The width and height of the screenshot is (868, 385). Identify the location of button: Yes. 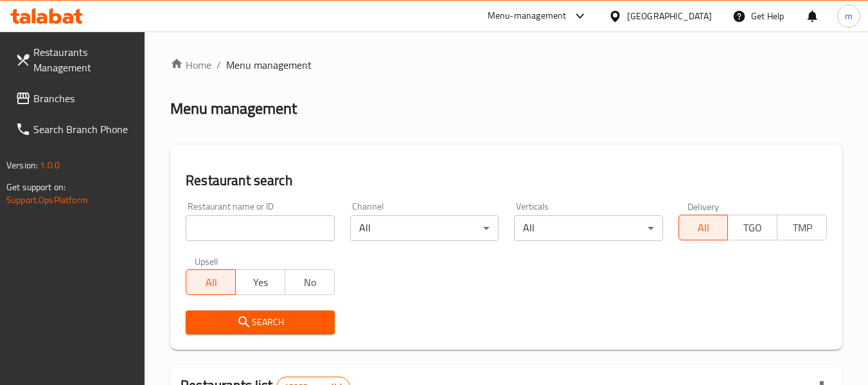
(261, 282).